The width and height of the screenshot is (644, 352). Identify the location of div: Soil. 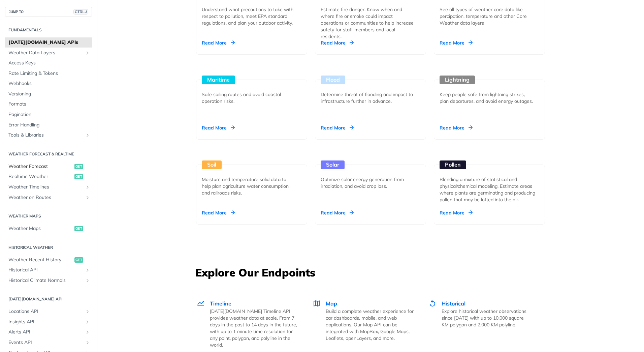
(211, 165).